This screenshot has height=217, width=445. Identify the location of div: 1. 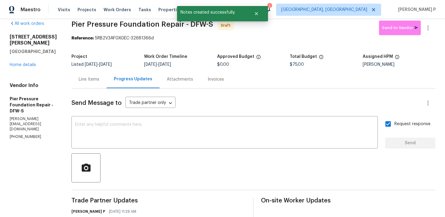
(270, 7).